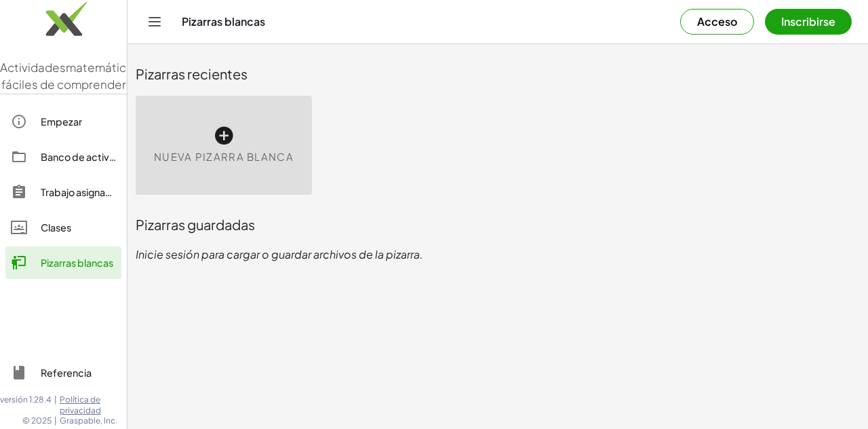  Describe the element at coordinates (76, 263) in the screenshot. I see `font: Pizarras blancas` at that location.